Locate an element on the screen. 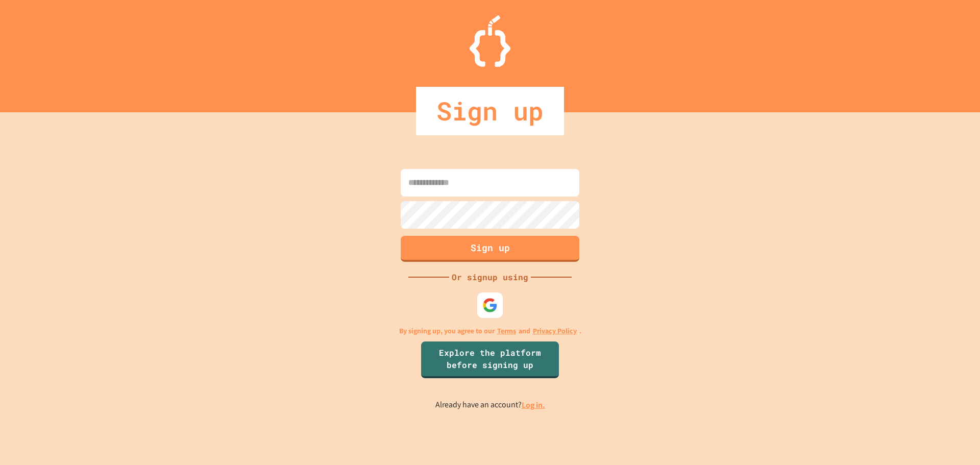 This screenshot has height=465, width=980. img: Logo.svg is located at coordinates (490, 41).